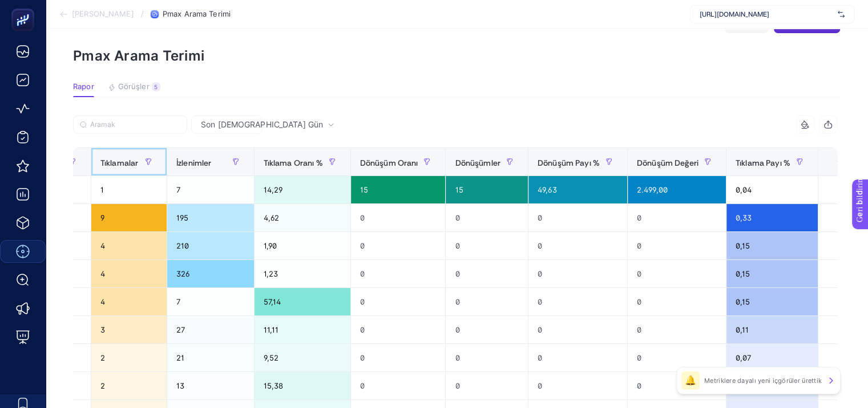  Describe the element at coordinates (102, 329) in the screenshot. I see `font: 3` at that location.